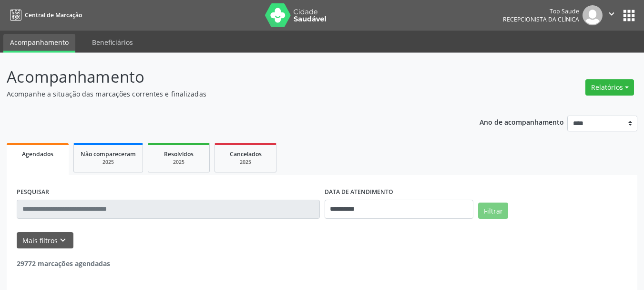  I want to click on span: Recepcionista da clínica, so click(541, 19).